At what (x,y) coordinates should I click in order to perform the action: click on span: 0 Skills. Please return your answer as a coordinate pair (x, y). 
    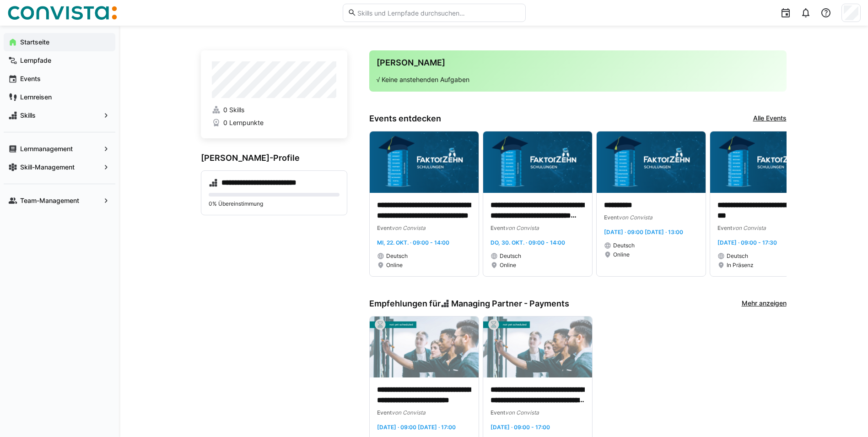
    Looking at the image, I should click on (234, 110).